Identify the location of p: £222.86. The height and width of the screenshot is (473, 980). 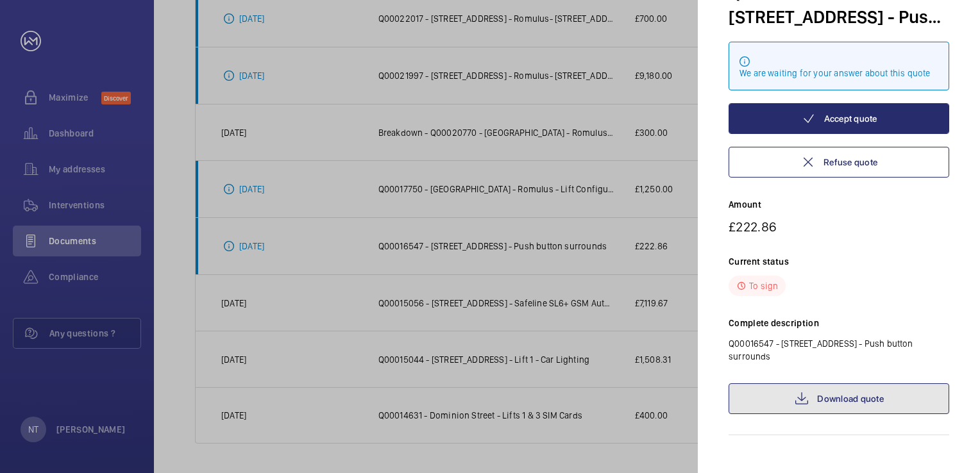
(838, 226).